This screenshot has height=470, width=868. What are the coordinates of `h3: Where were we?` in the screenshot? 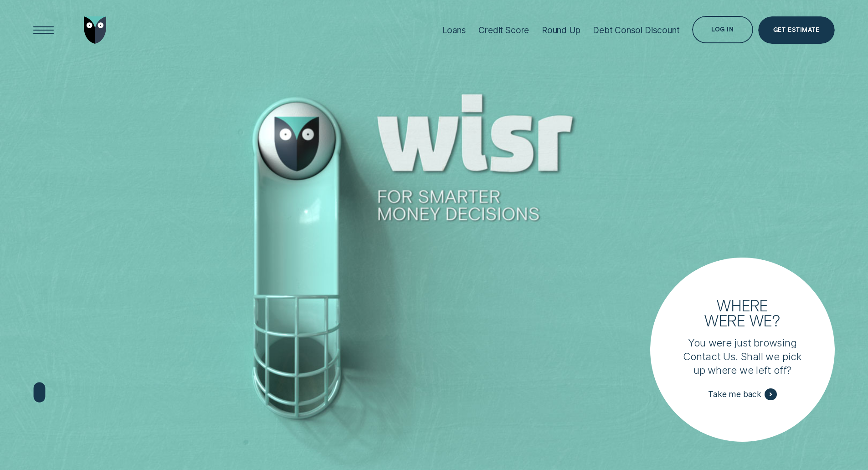 It's located at (743, 313).